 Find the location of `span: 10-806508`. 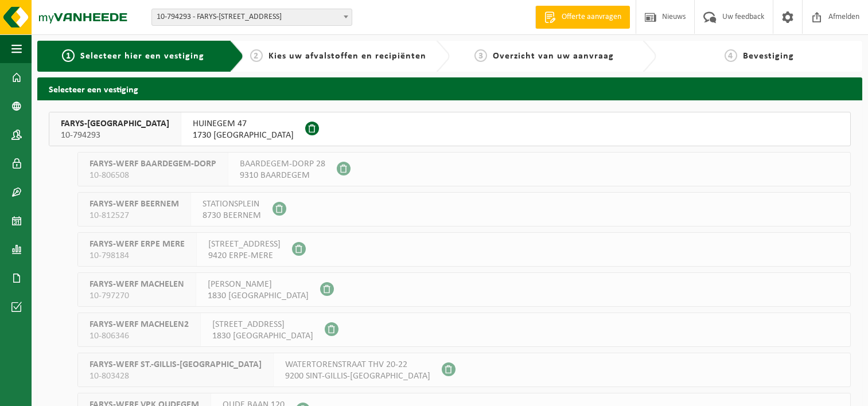

span: 10-806508 is located at coordinates (153, 175).